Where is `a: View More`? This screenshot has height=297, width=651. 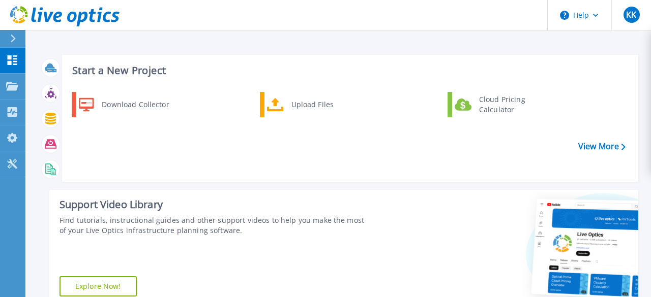 a: View More is located at coordinates (601, 146).